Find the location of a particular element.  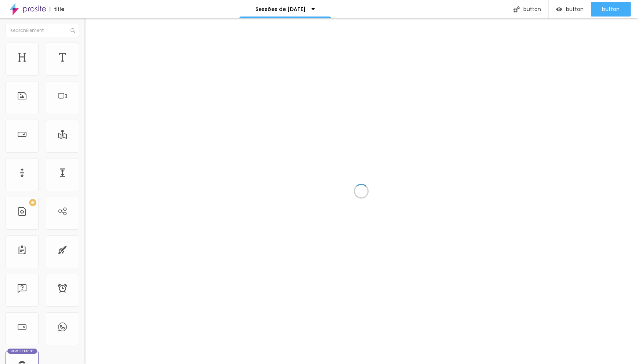

img: view-1.svg is located at coordinates (559, 9).